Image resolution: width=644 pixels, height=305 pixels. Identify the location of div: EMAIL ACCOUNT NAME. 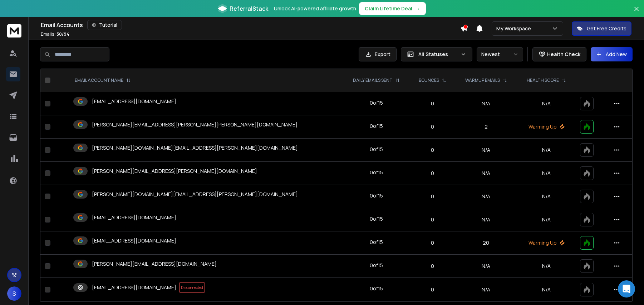
(102, 81).